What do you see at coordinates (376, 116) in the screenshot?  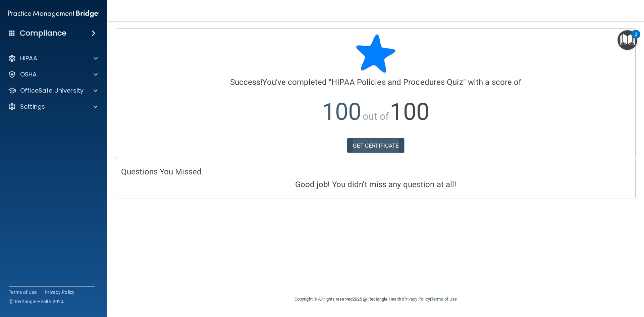 I see `span: out of` at bounding box center [376, 116].